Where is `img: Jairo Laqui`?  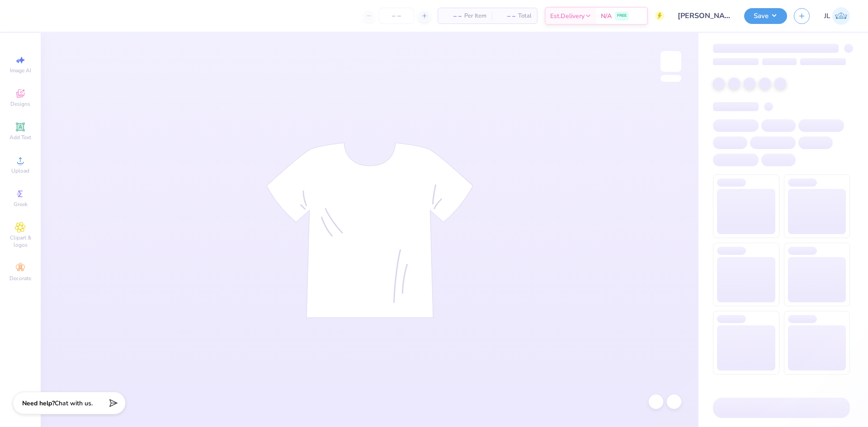 img: Jairo Laqui is located at coordinates (841, 16).